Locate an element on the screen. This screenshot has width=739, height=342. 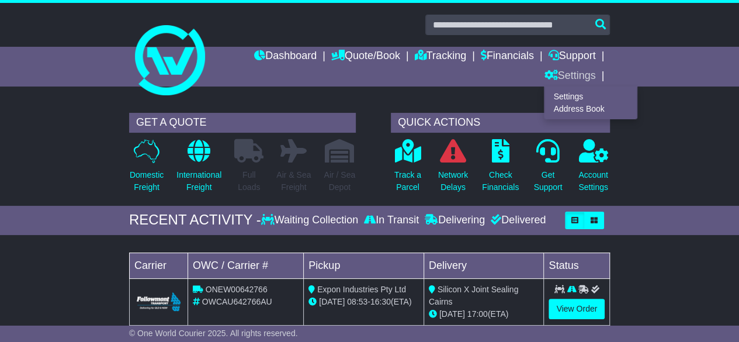
div: Waiting Collection is located at coordinates (311, 220).